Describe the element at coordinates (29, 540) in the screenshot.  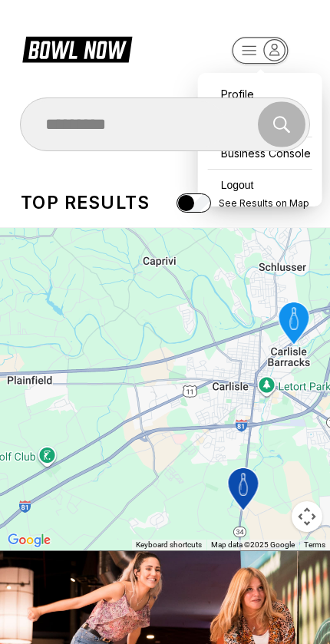
I see `img: Google` at that location.